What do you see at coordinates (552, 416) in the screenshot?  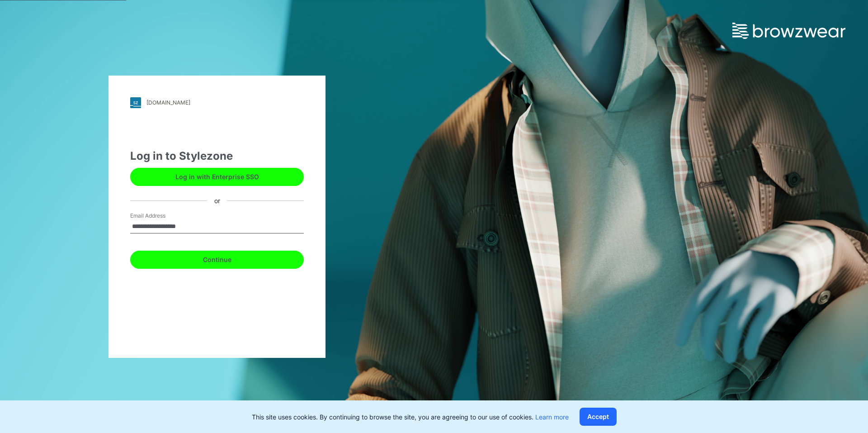 I see `a: Learn more` at bounding box center [552, 416].